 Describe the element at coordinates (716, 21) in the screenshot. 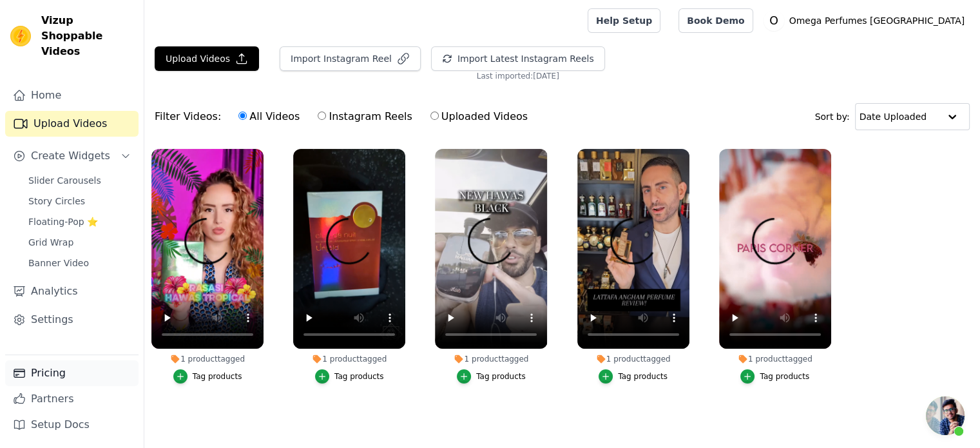

I see `a: Book Demo` at that location.